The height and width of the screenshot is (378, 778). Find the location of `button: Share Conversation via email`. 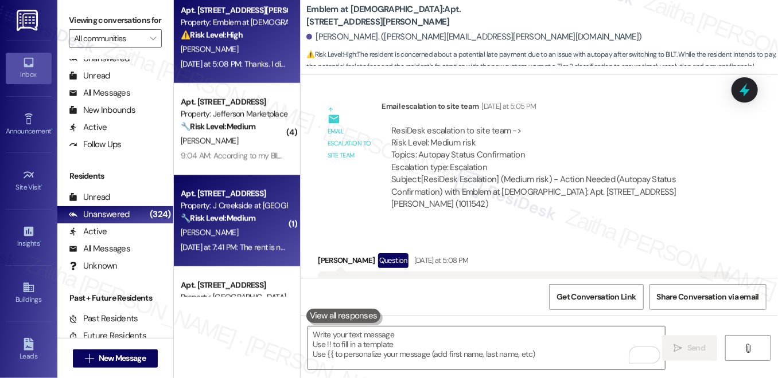

button: Share Conversation via email is located at coordinates (708, 297).